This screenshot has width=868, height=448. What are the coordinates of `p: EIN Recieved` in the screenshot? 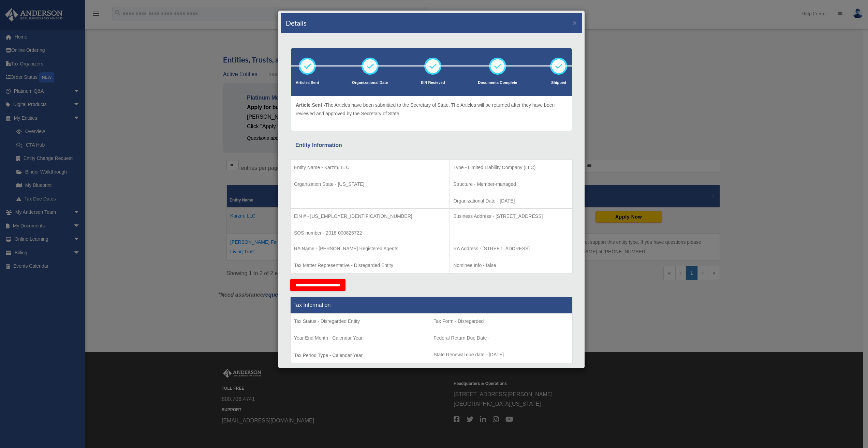 It's located at (433, 83).